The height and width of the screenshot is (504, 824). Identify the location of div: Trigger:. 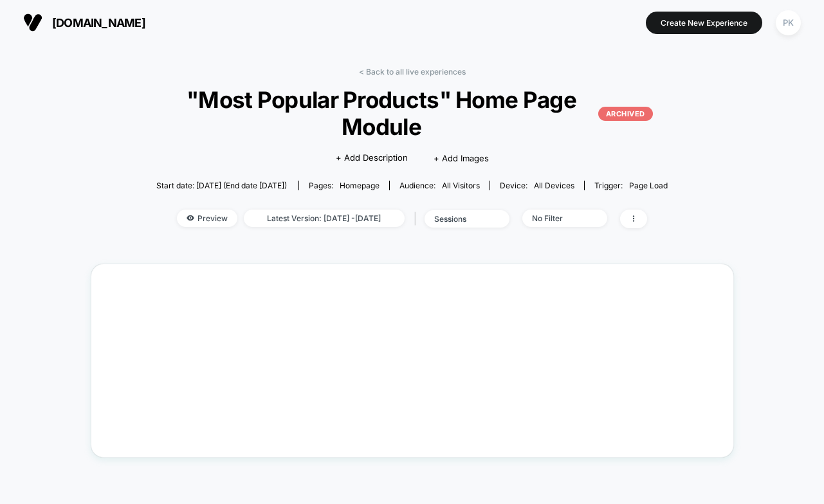
(631, 185).